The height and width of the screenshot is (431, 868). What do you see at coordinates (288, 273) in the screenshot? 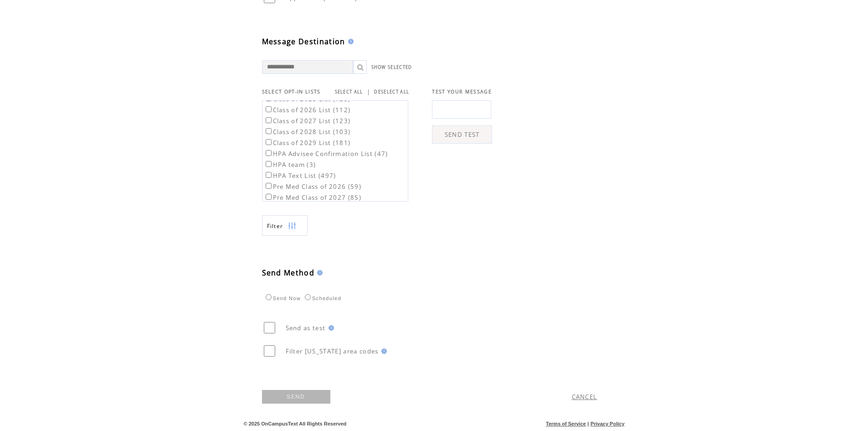
I see `span: Send Method` at bounding box center [288, 273].